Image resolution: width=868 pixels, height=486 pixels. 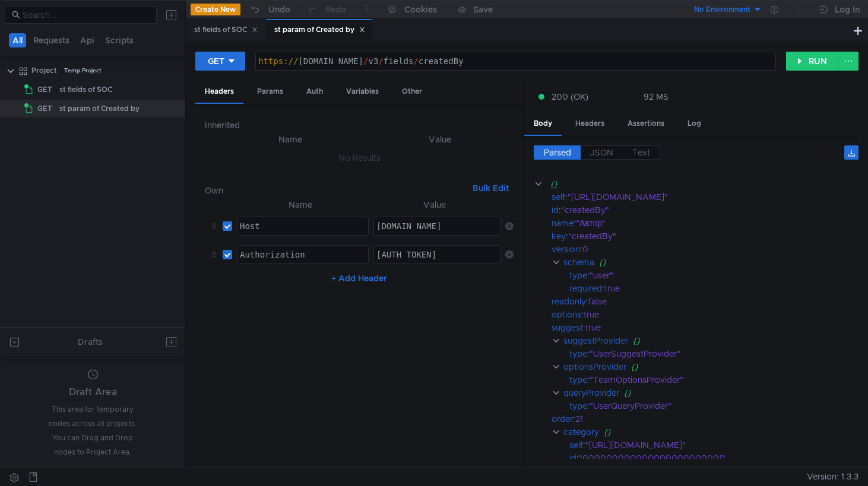 I want to click on span: JSON, so click(x=602, y=152).